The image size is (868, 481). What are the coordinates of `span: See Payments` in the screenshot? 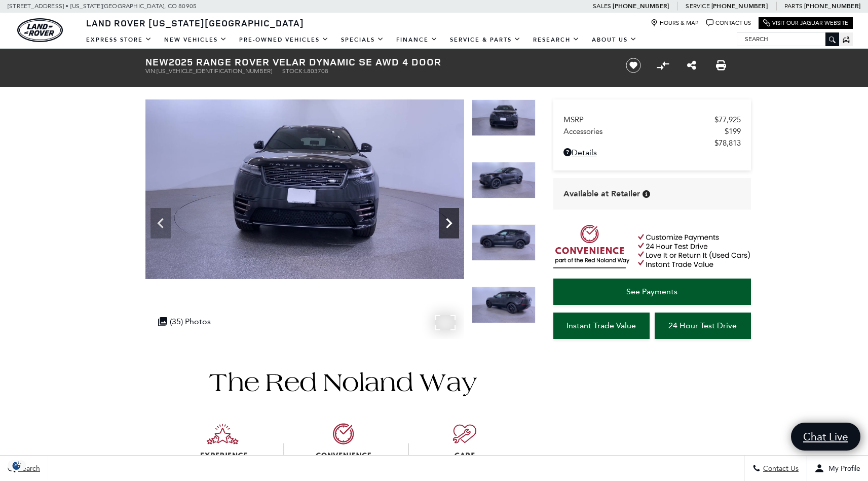 It's located at (652, 291).